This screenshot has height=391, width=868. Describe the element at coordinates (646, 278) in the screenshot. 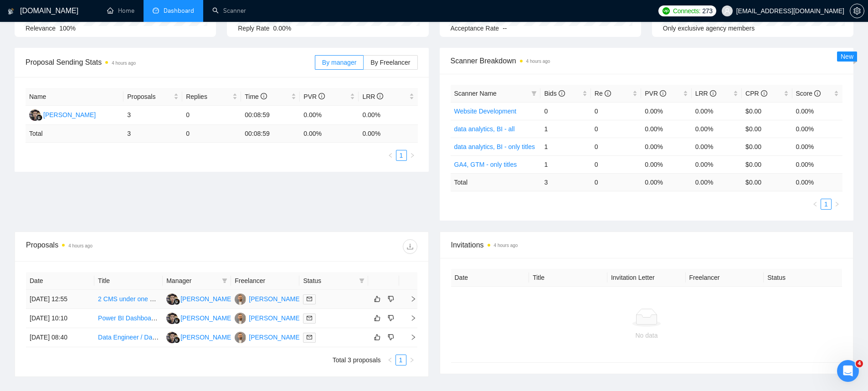

I see `th: Invitation Letter` at that location.